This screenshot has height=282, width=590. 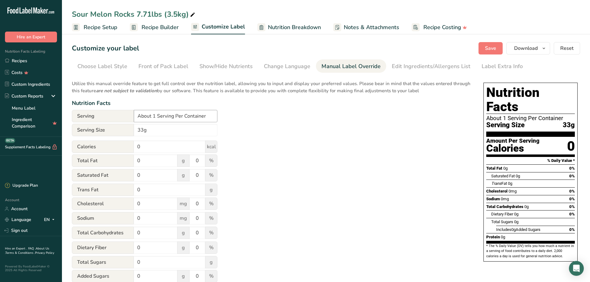 What do you see at coordinates (530, 100) in the screenshot?
I see `h1: Nutrition Facts` at bounding box center [530, 100].